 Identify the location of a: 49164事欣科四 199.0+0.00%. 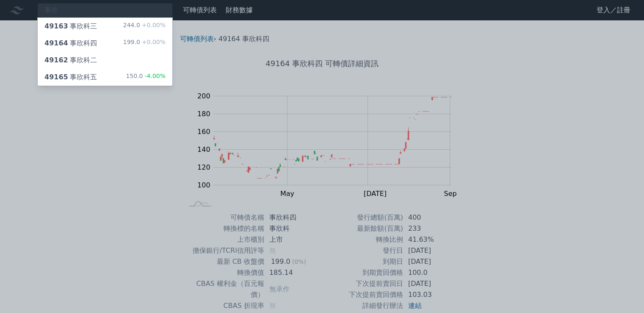
(105, 43).